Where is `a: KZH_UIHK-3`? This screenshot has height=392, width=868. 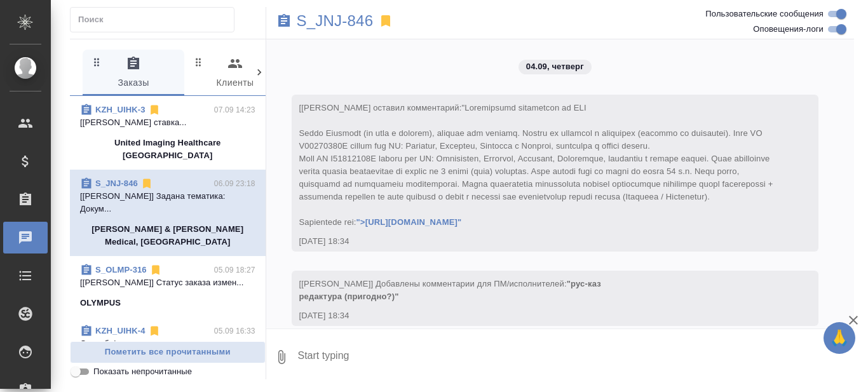
a: KZH_UIHK-3 is located at coordinates (120, 110).